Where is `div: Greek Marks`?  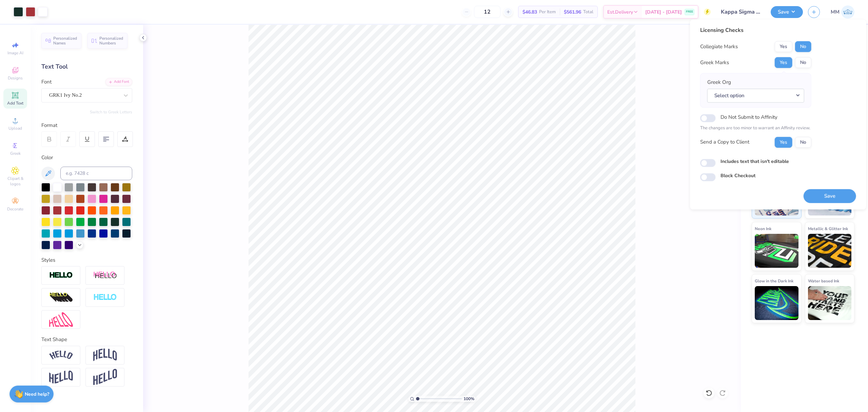
div: Greek Marks is located at coordinates (714, 62).